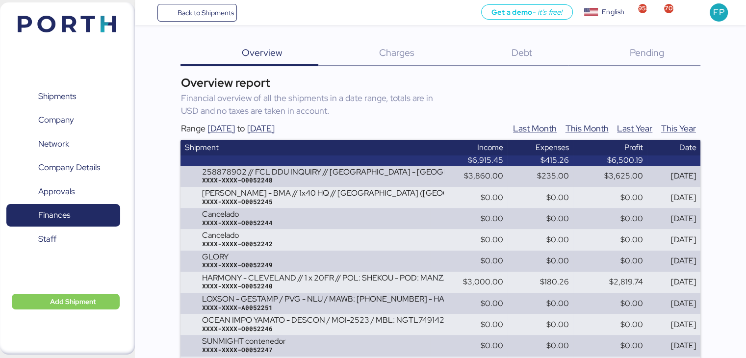  Describe the element at coordinates (63, 215) in the screenshot. I see `a: Finances` at that location.